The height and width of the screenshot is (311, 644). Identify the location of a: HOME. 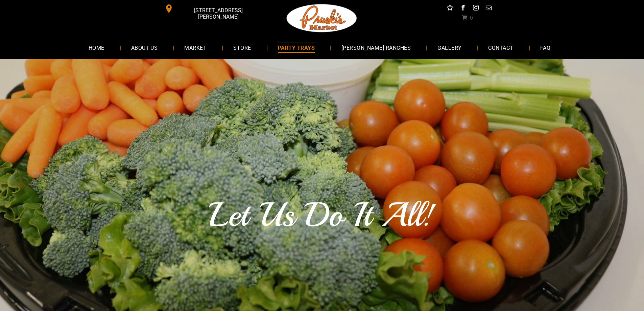
(96, 47).